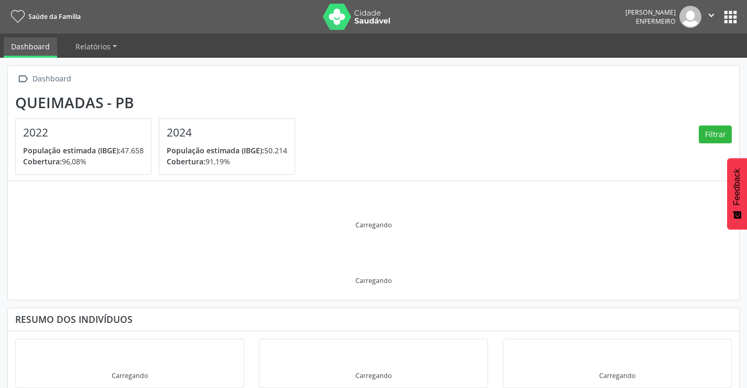 This screenshot has height=388, width=747. I want to click on p: 96,08%, so click(83, 161).